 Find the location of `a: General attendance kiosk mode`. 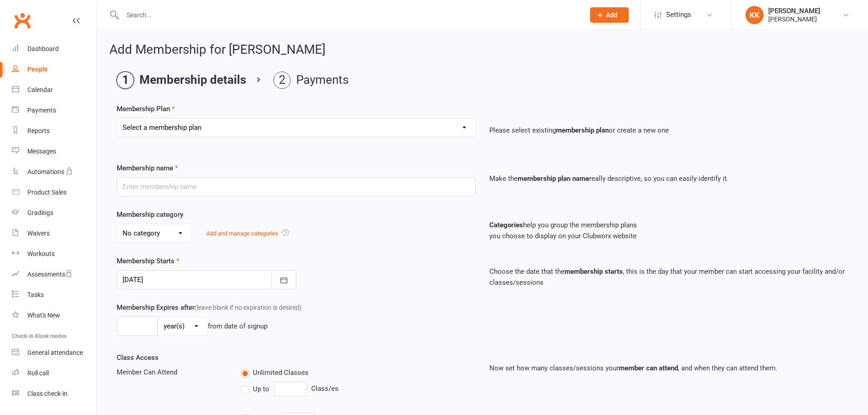

a: General attendance kiosk mode is located at coordinates (54, 352).